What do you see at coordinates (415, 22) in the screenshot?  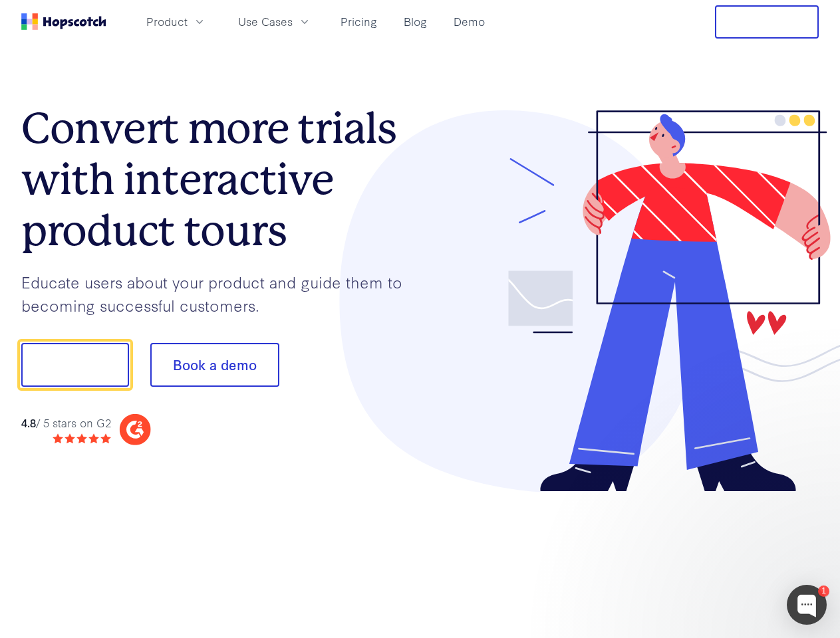 I see `a: Blog` at bounding box center [415, 22].